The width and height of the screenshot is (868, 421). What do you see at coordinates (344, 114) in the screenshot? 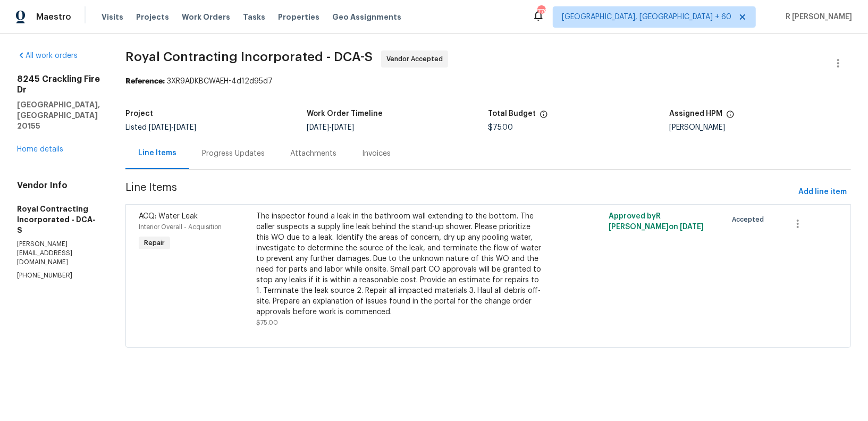
I see `h5: Work Order Timeline` at bounding box center [344, 114].